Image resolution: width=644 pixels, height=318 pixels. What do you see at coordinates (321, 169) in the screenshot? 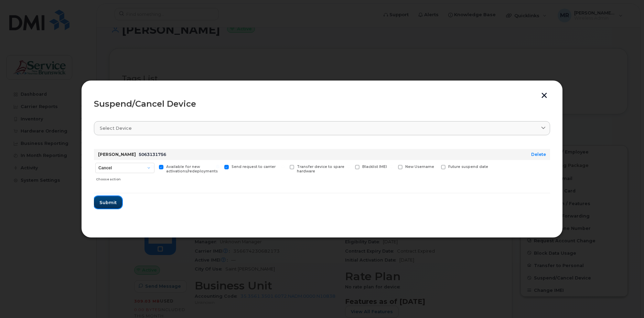
I see `span: Transfer device to spare hardware` at bounding box center [321, 169].